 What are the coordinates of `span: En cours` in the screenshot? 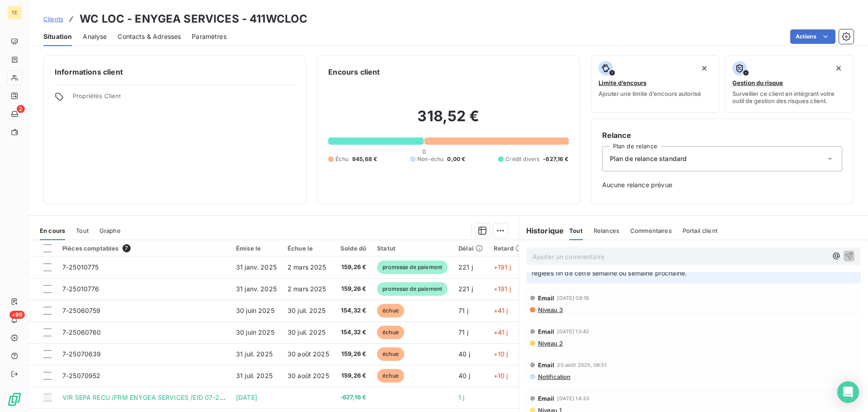 It's located at (53, 230).